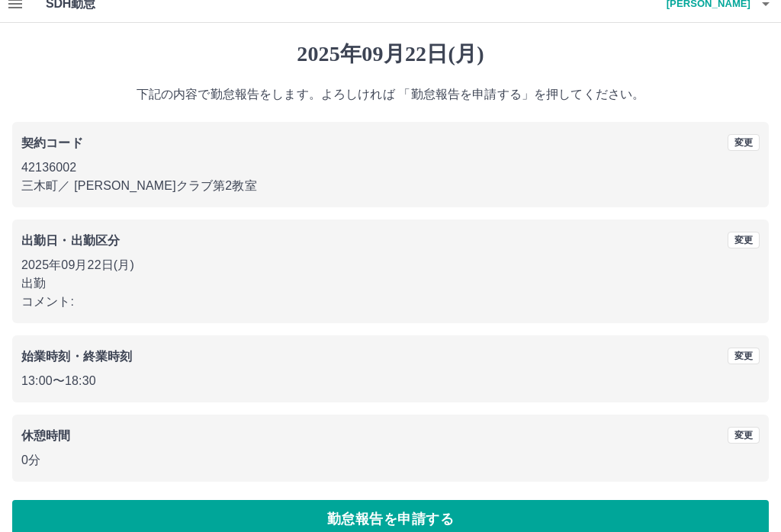 The width and height of the screenshot is (781, 532). Describe the element at coordinates (70, 240) in the screenshot. I see `b: 出勤日・出勤区分` at that location.